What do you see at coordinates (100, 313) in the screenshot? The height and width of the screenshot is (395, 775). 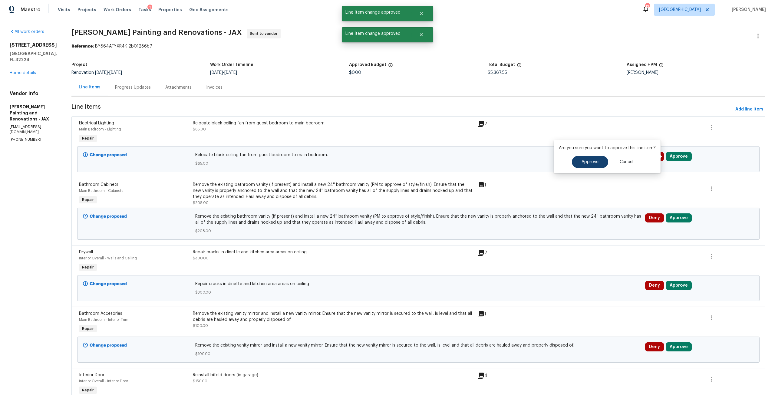 I see `span: Bathroom Accesories` at bounding box center [100, 313].